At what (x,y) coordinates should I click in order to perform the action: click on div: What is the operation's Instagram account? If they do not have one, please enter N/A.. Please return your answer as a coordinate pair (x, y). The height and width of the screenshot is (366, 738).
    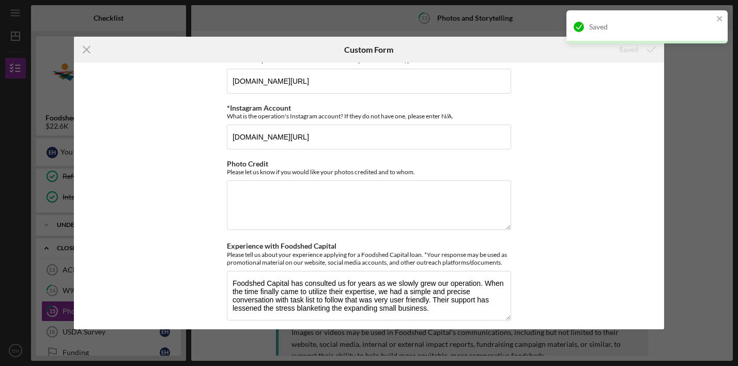
    Looking at the image, I should click on (369, 116).